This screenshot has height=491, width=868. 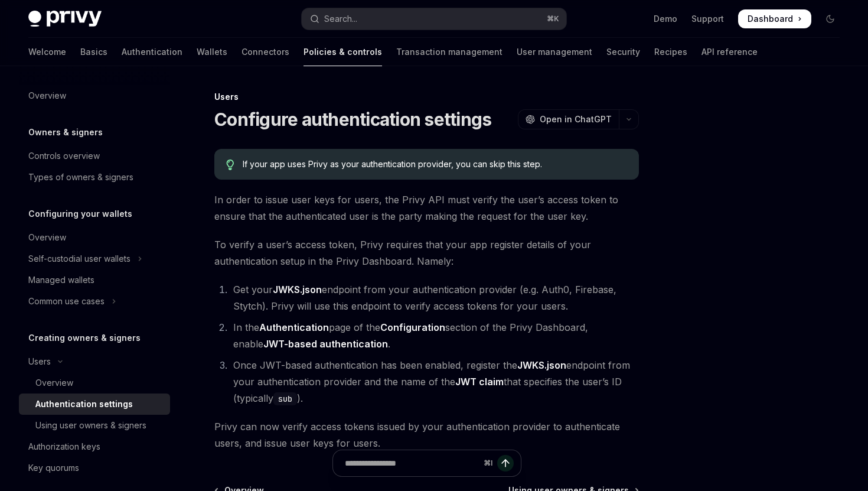 What do you see at coordinates (426, 253) in the screenshot?
I see `span: To verify a user’s access token, Privy requires that your app register details of your authentica...` at bounding box center [426, 253].